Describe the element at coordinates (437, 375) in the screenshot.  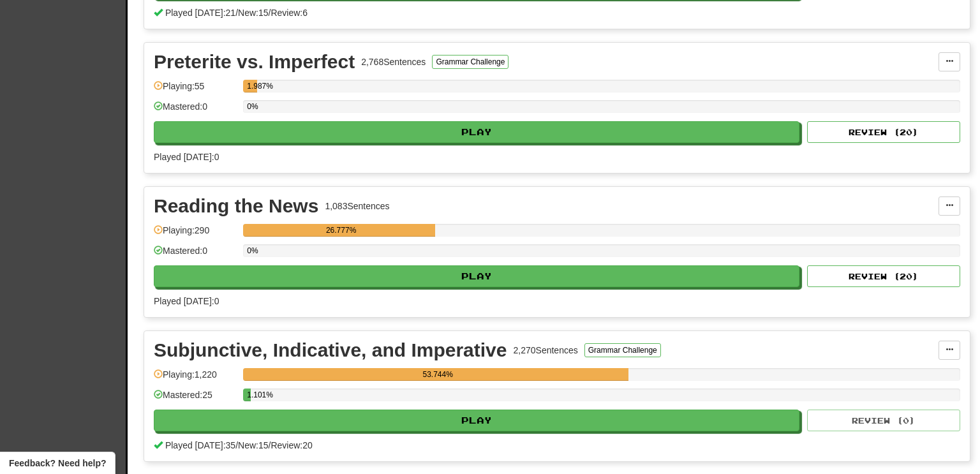
I see `div: 53.744%` at that location.